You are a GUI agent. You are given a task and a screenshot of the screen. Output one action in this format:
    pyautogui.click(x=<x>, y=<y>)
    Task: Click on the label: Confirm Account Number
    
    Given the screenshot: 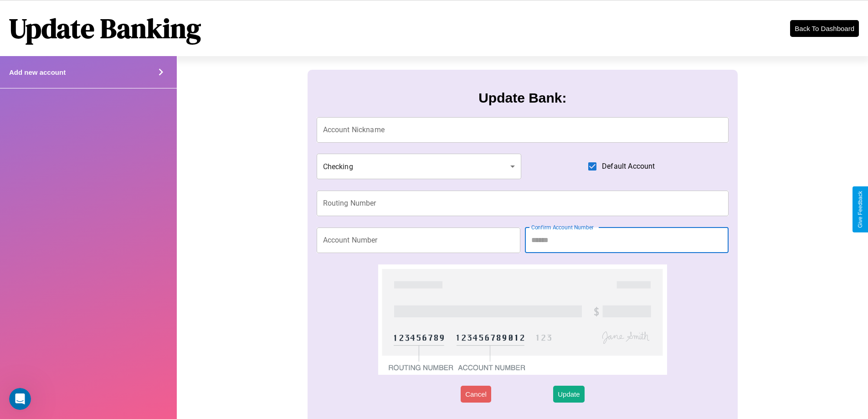 What is the action you would take?
    pyautogui.click(x=562, y=227)
    